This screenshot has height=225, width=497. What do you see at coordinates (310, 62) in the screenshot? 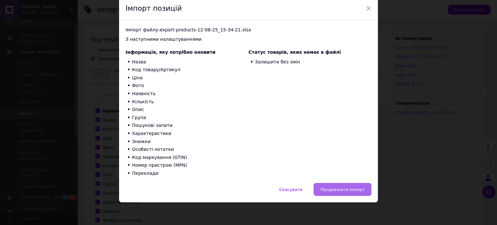
I see `li: Залишити без змін` at bounding box center [310, 62].